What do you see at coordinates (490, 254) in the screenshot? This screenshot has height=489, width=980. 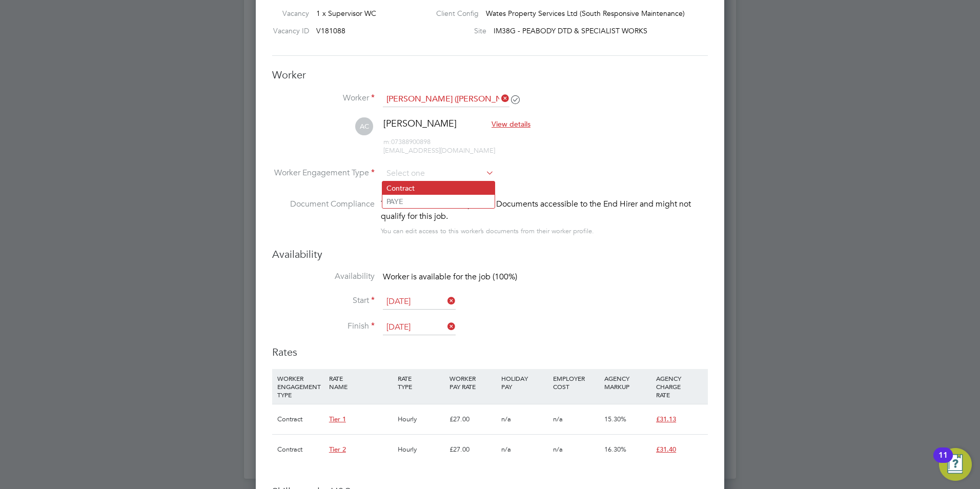 I see `h3: Availability` at bounding box center [490, 254].